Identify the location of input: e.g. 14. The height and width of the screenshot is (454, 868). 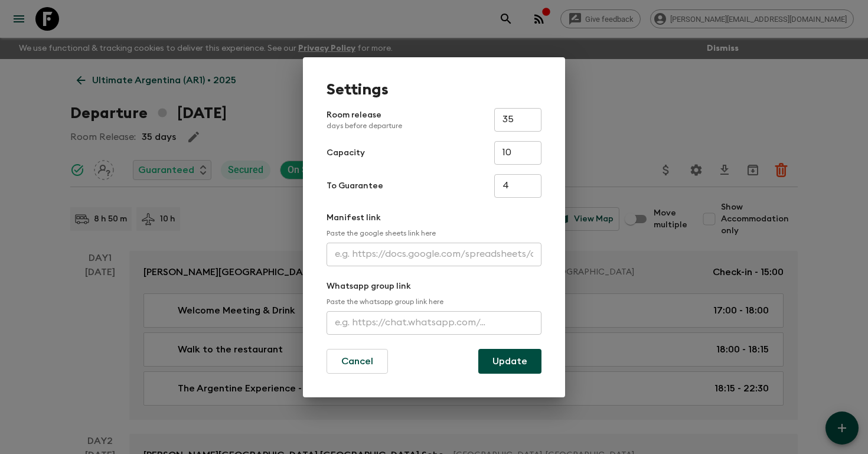
(518, 153).